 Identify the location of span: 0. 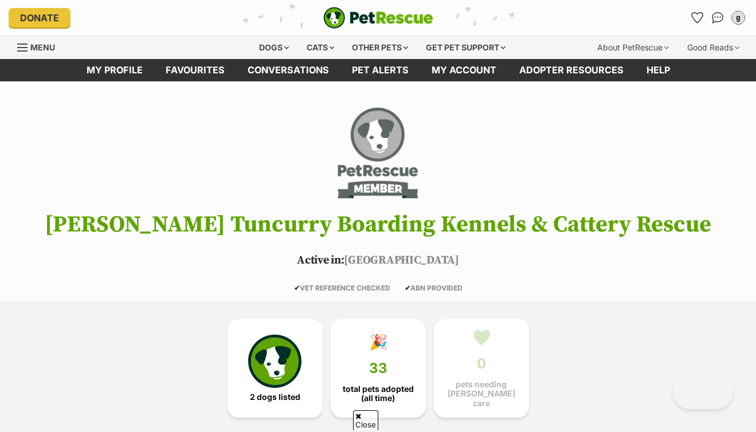
(482, 364).